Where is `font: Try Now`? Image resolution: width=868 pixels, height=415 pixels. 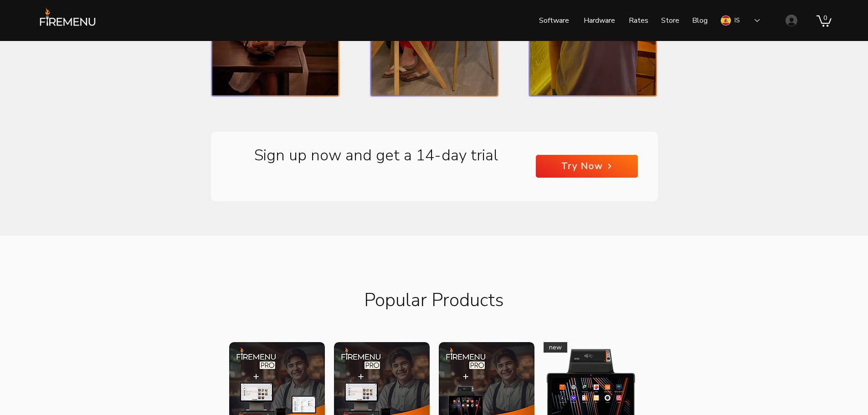 font: Try Now is located at coordinates (582, 166).